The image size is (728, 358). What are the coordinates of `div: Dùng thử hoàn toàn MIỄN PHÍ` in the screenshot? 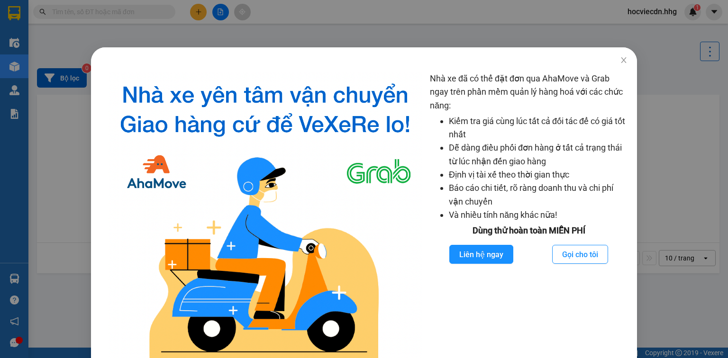 It's located at (528, 231).